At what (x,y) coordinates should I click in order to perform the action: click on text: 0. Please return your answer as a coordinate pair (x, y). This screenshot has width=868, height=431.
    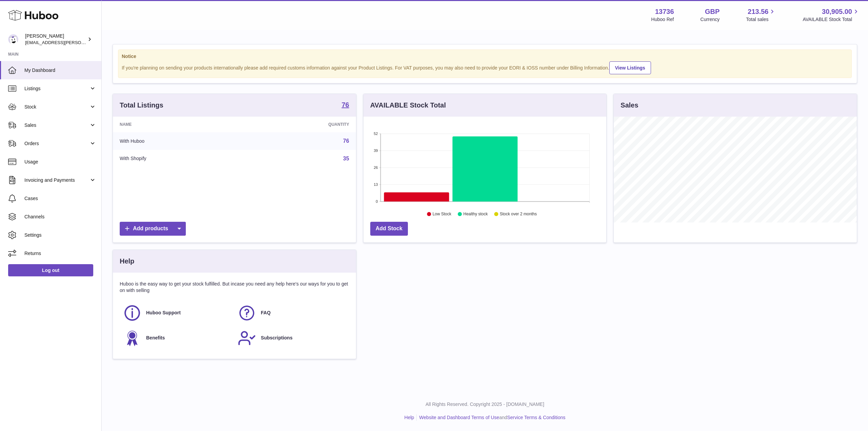
    Looking at the image, I should click on (377, 201).